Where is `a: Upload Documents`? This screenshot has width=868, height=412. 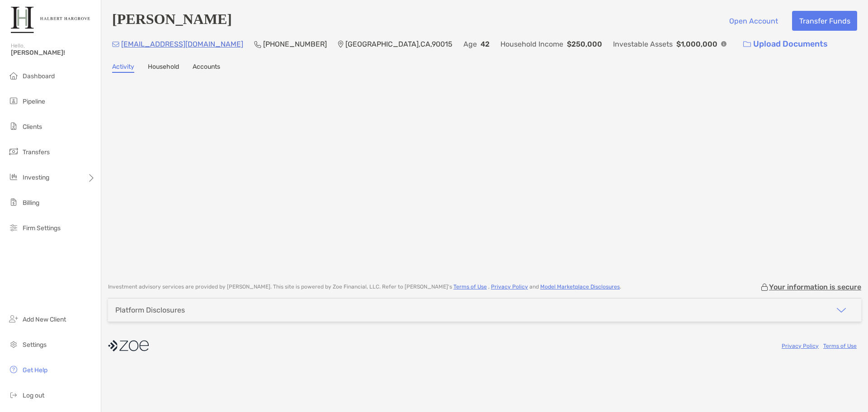
a: Upload Documents is located at coordinates (785, 44).